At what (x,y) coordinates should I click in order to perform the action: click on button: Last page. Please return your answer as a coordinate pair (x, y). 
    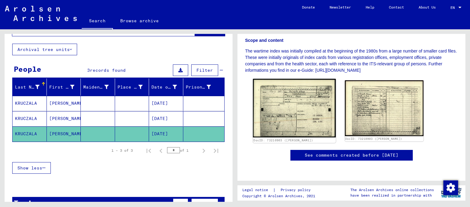
    Looking at the image, I should click on (216, 151).